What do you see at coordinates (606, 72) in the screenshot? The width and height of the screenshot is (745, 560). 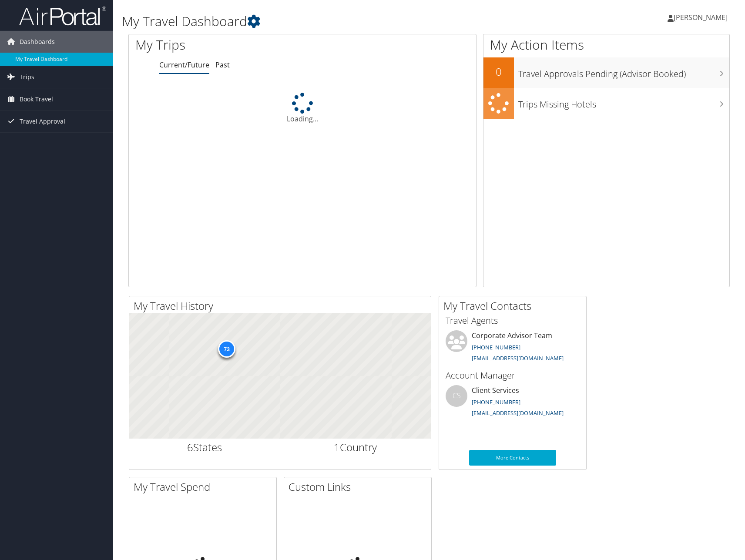 I see `a: 0Travel Approvals Pending (Advisor Booked)` at bounding box center [606, 72].